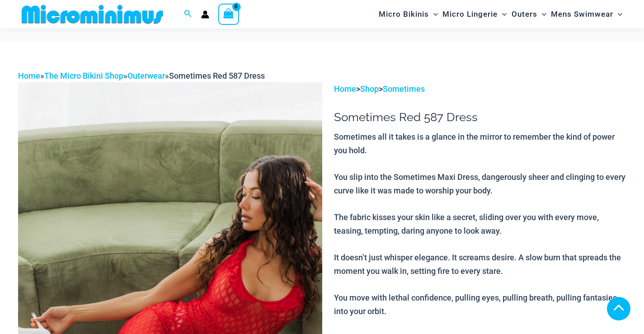 The image size is (644, 334). Describe the element at coordinates (582, 14) in the screenshot. I see `span: Mens Swimwear` at that location.